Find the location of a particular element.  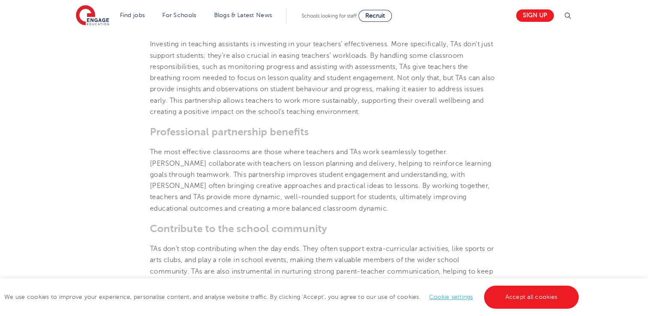

span: Investing in teaching assistants is investing in your teachers’ effectiveness. More specifically,... is located at coordinates (323, 78).